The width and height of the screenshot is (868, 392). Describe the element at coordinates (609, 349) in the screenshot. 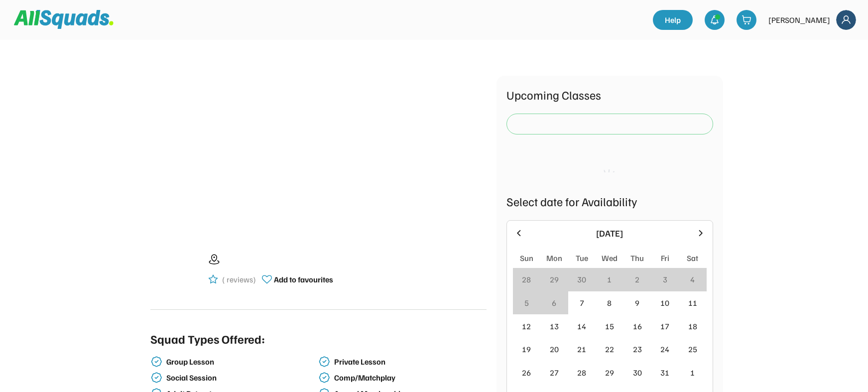

I see `div: 22` at that location.